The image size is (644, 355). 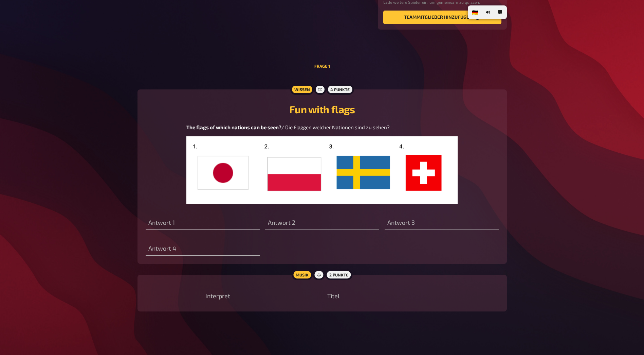 What do you see at coordinates (203, 249) in the screenshot?
I see `input: Antwort 4` at bounding box center [203, 249].